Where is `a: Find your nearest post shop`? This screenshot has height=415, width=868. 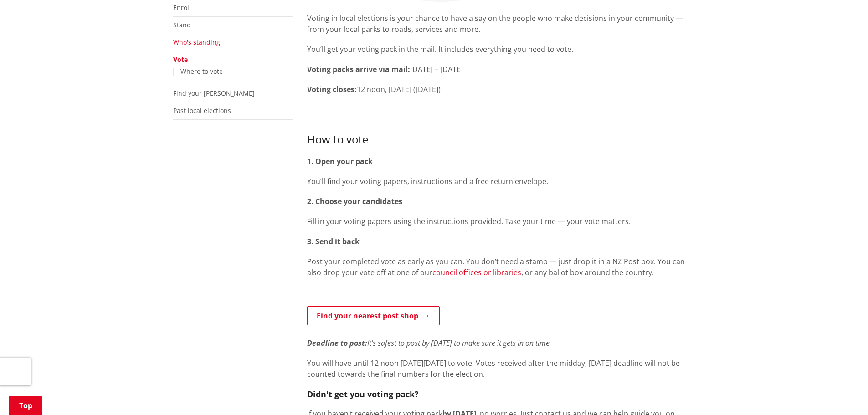 a: Find your nearest post shop is located at coordinates (373, 316).